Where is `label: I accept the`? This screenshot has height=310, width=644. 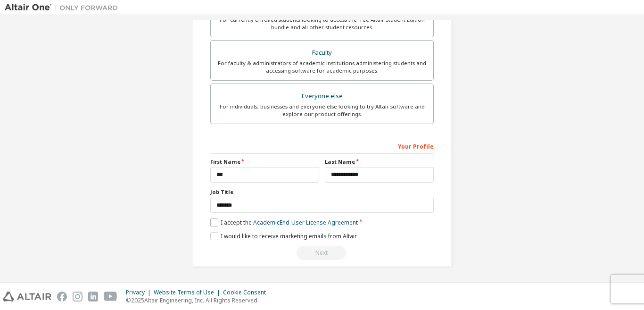
label: I accept the is located at coordinates (284, 222).